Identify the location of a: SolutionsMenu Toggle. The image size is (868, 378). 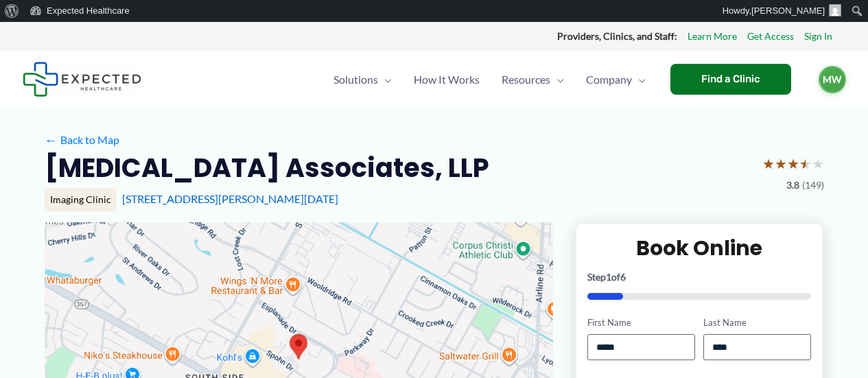
(362, 80).